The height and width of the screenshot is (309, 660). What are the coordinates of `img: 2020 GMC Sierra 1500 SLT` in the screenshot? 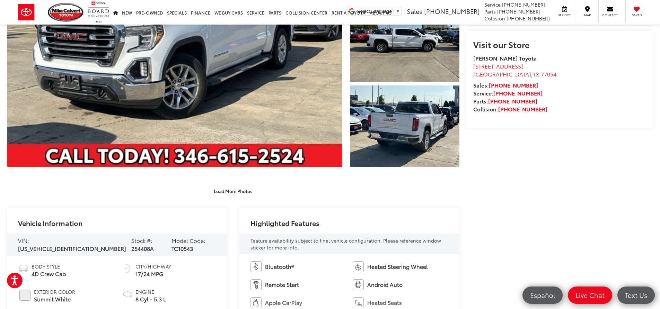 It's located at (404, 126).